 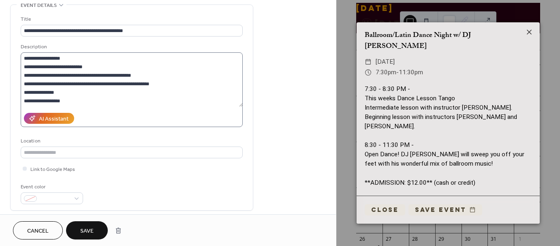 What do you see at coordinates (49, 118) in the screenshot?
I see `button: AI Assistant` at bounding box center [49, 118].